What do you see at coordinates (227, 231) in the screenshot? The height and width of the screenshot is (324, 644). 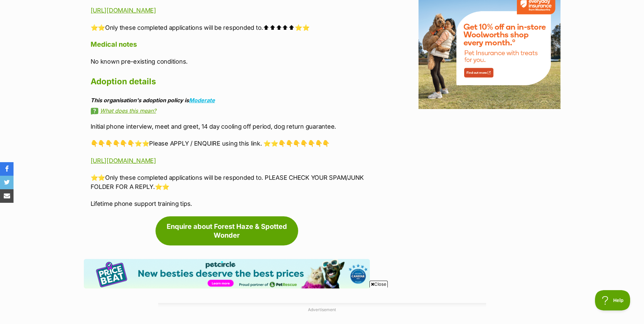 I see `a: Enquire about Forest Haze & Spotted Wonder` at bounding box center [227, 231].